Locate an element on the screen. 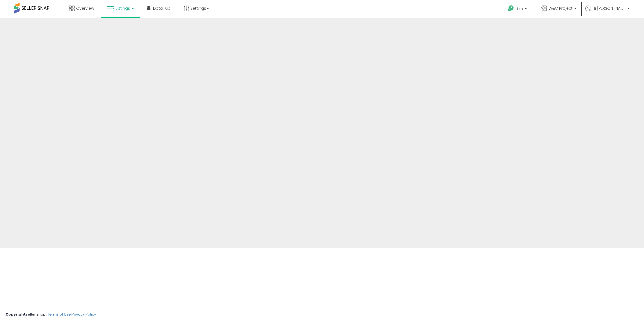  span: Help is located at coordinates (519, 9).